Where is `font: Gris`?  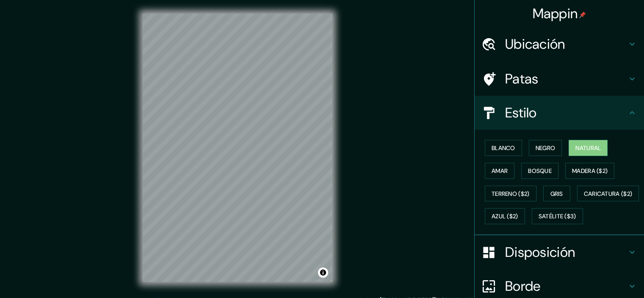 font: Gris is located at coordinates (557, 194).